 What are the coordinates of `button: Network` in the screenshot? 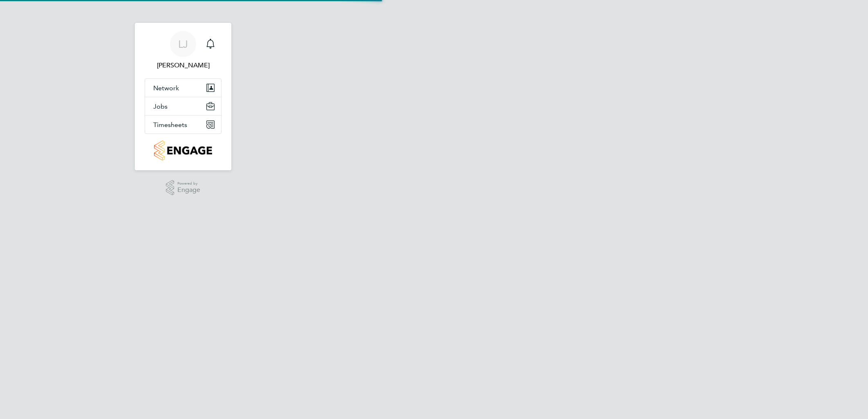 It's located at (183, 88).